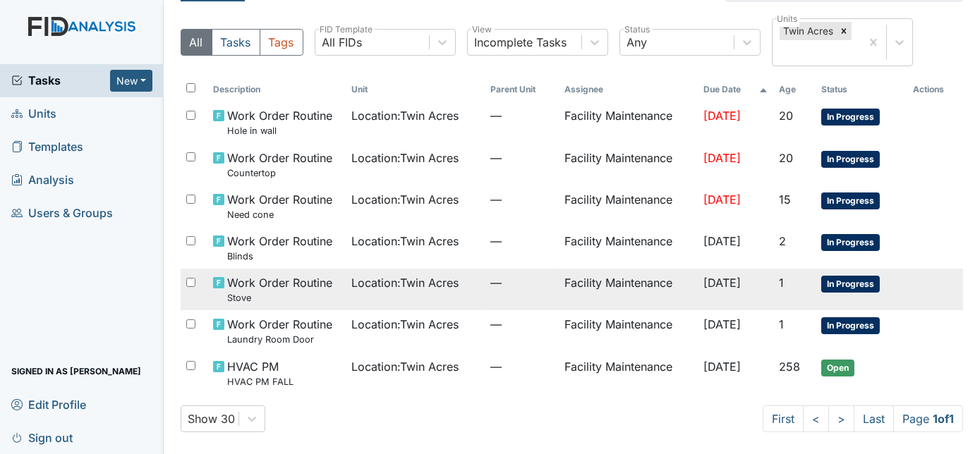 This screenshot has width=980, height=454. Describe the element at coordinates (789, 367) in the screenshot. I see `span: 258` at that location.